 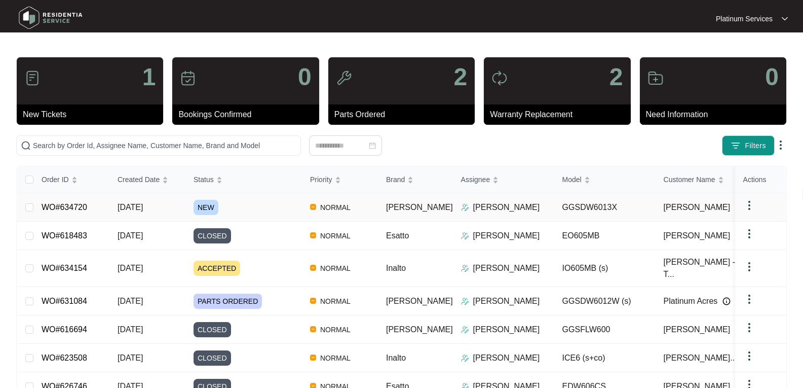 I want to click on th: Status, so click(x=244, y=179).